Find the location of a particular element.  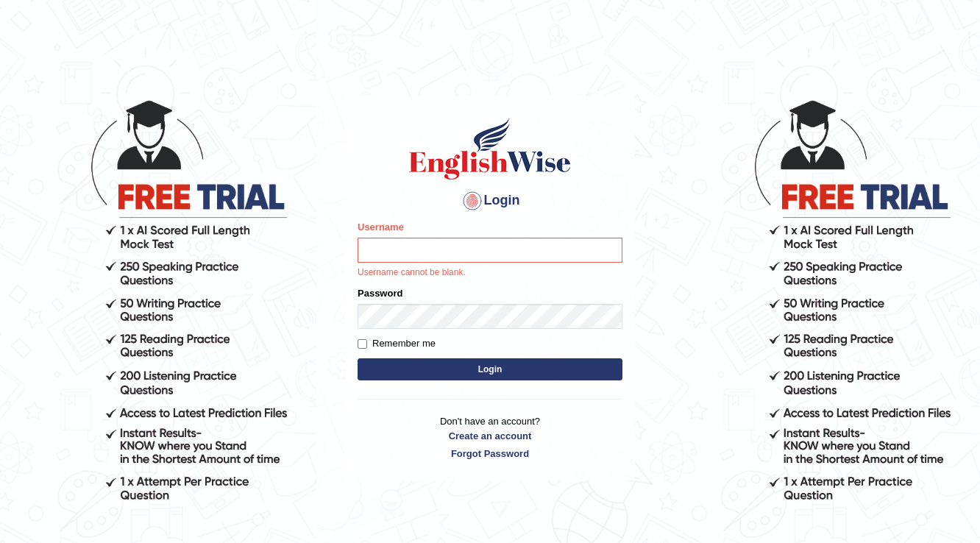

p: Username cannot be blank. is located at coordinates (490, 273).